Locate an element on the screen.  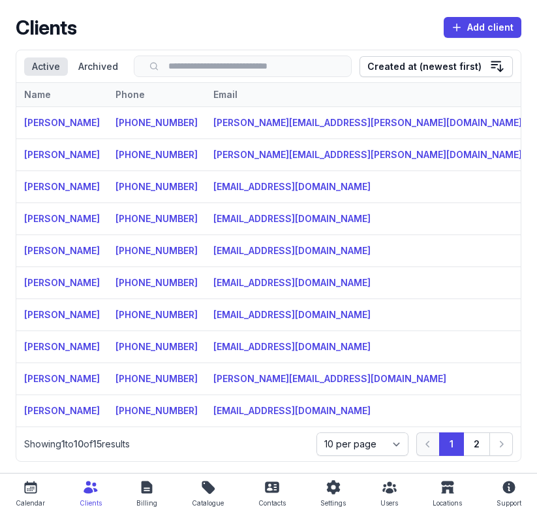
div: Catalogue is located at coordinates (208, 503).